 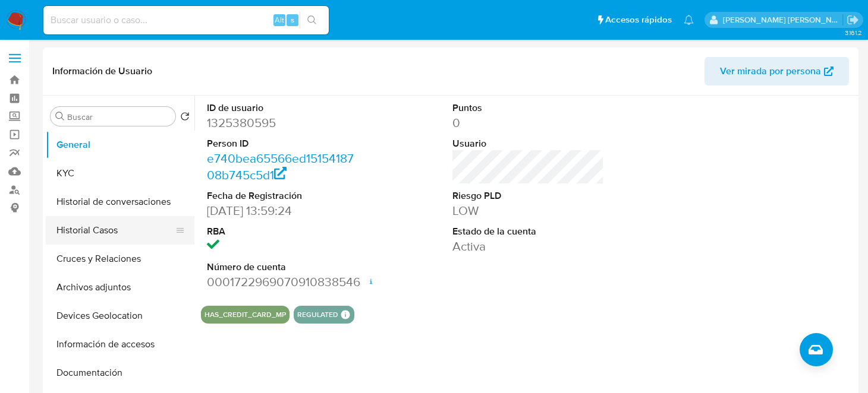 What do you see at coordinates (115, 231) in the screenshot?
I see `button: Historial Casos` at bounding box center [115, 231].